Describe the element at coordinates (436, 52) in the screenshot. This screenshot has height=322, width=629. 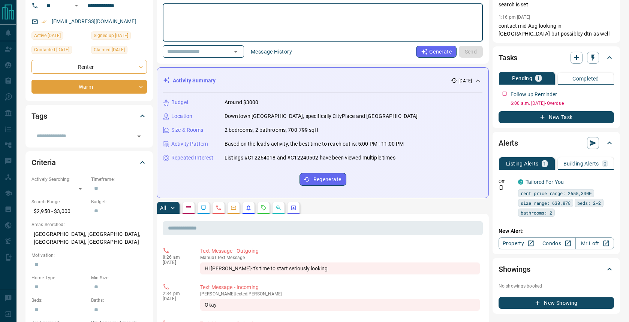
I see `button: Generate` at that location.